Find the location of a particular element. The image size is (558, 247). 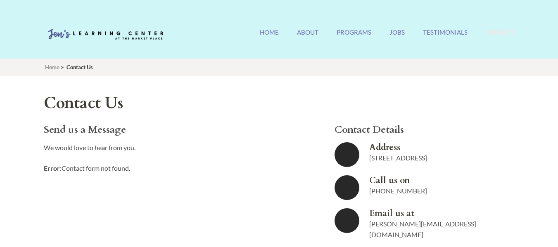

span: Home is located at coordinates (52, 67).